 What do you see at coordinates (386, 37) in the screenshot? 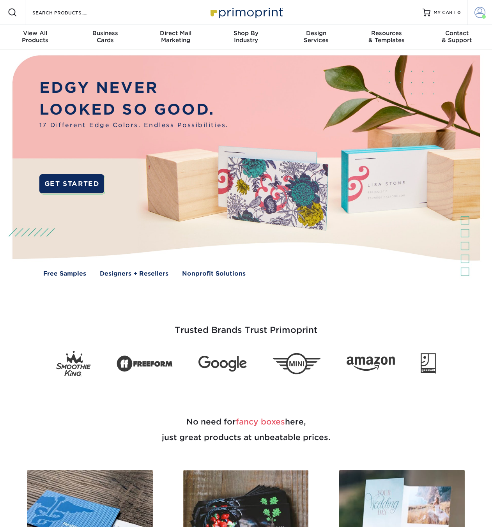
I see `a: Resources& Templates` at bounding box center [386, 37].